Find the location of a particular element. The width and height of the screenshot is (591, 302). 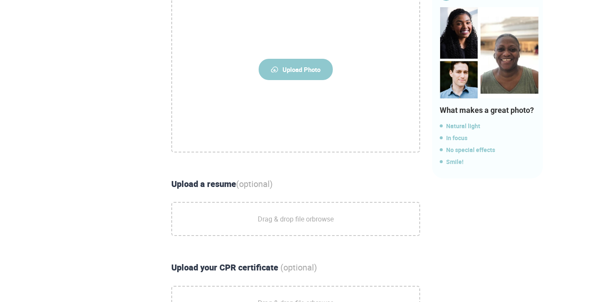

img: Bulb is located at coordinates (489, 53).